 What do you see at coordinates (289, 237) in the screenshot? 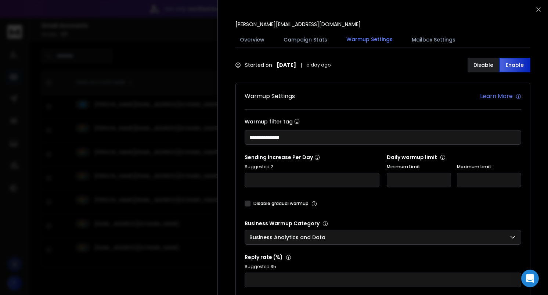
I see `p: Business Analytics and Data` at bounding box center [289, 237].